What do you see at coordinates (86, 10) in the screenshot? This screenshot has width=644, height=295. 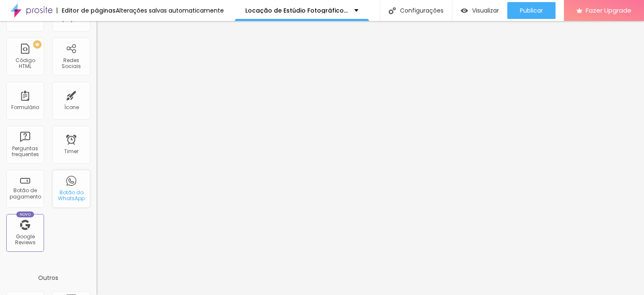 I see `div: Editor de páginas` at bounding box center [86, 10].